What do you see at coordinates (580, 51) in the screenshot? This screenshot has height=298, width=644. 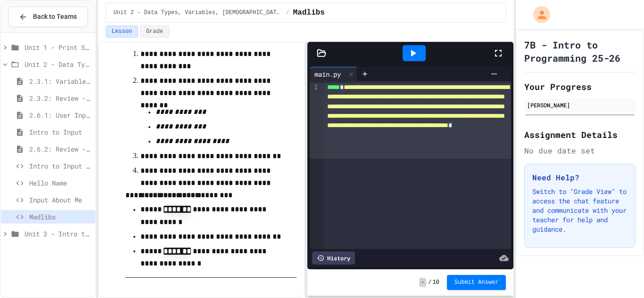 I see `h1: 7B - Intro to Programming 25-26` at bounding box center [580, 51].